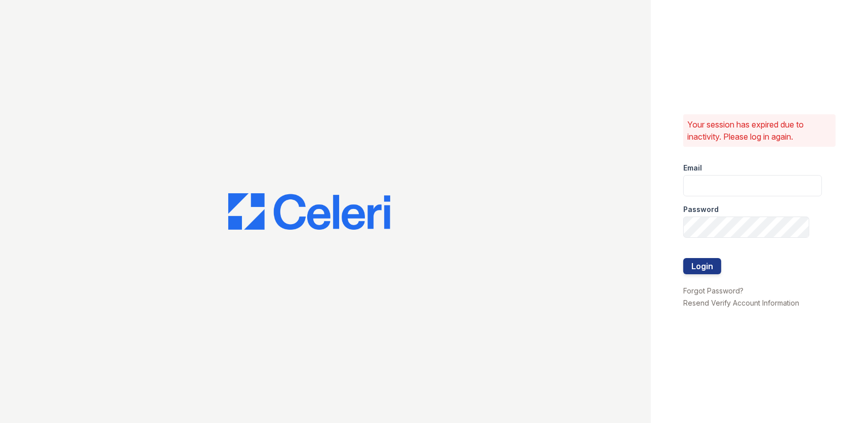 The height and width of the screenshot is (423, 868). Describe the element at coordinates (702, 266) in the screenshot. I see `button: Login` at that location.